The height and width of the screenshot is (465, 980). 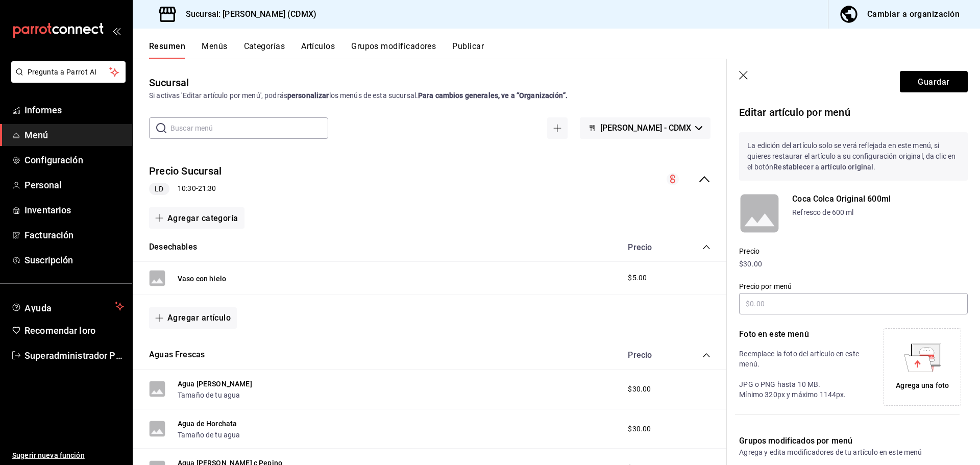 I want to click on font: Refresco de 600 ml, so click(x=823, y=213).